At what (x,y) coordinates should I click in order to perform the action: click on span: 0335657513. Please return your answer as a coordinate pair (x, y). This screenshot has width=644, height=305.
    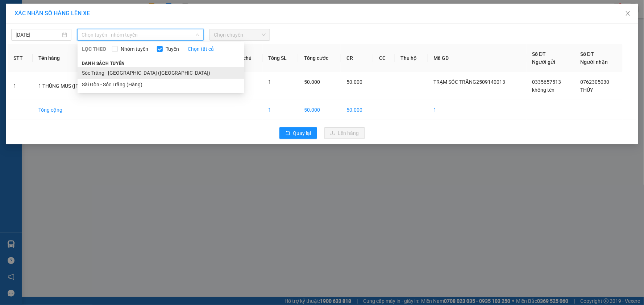
    Looking at the image, I should click on (547, 82).